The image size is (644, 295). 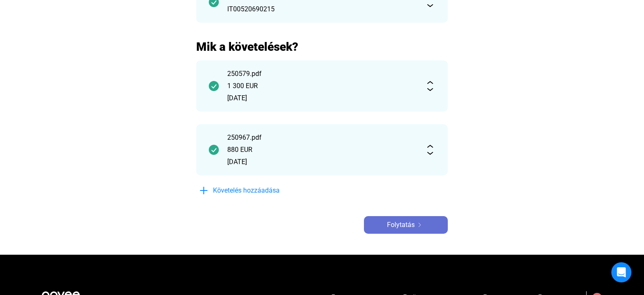 I want to click on div: 1 300 EUR, so click(x=322, y=86).